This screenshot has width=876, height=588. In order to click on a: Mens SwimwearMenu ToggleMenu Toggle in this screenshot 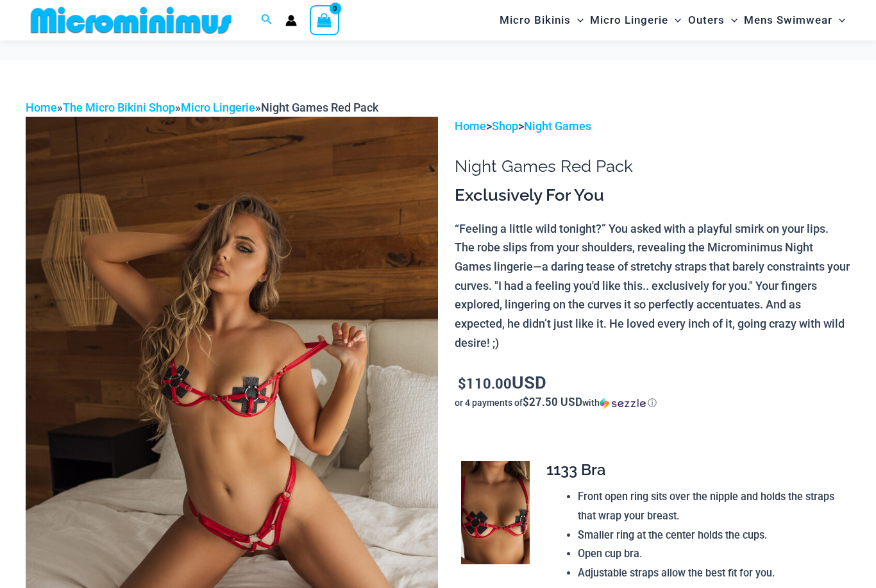, I will do `click(795, 20)`.